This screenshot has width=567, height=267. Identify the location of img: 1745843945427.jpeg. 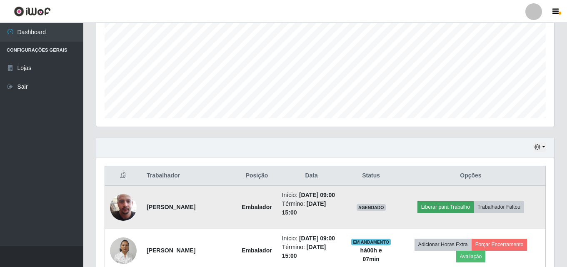
(123, 208).